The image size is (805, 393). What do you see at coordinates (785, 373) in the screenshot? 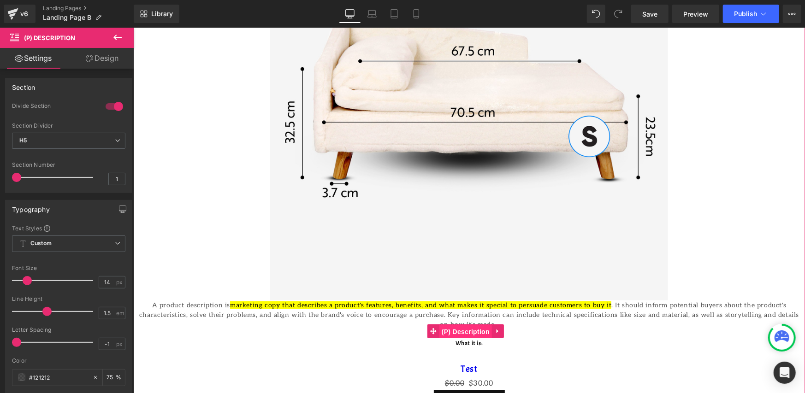
I see `div: Open Intercom Messenger` at bounding box center [785, 373].